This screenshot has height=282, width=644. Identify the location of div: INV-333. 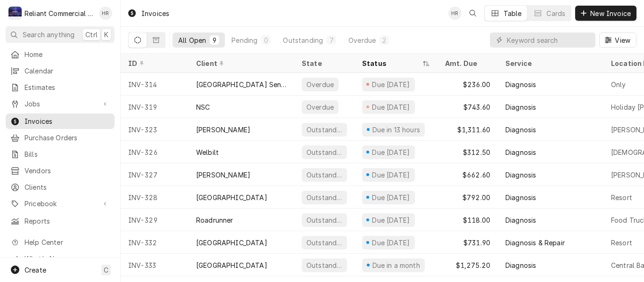
(154, 266).